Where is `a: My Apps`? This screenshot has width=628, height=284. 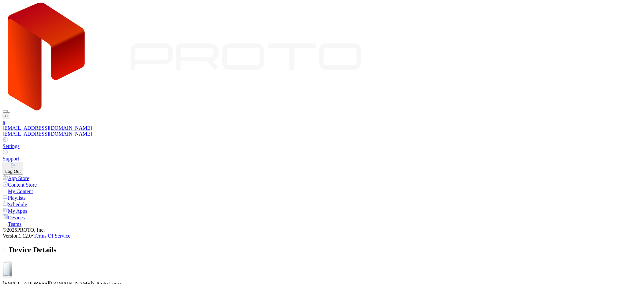
a: My Apps is located at coordinates (314, 211).